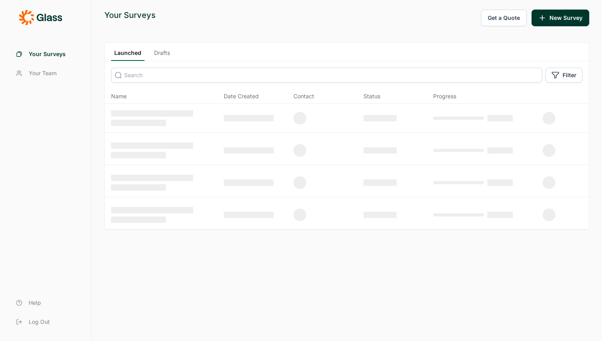 The width and height of the screenshot is (602, 341). I want to click on span: Date Created, so click(241, 96).